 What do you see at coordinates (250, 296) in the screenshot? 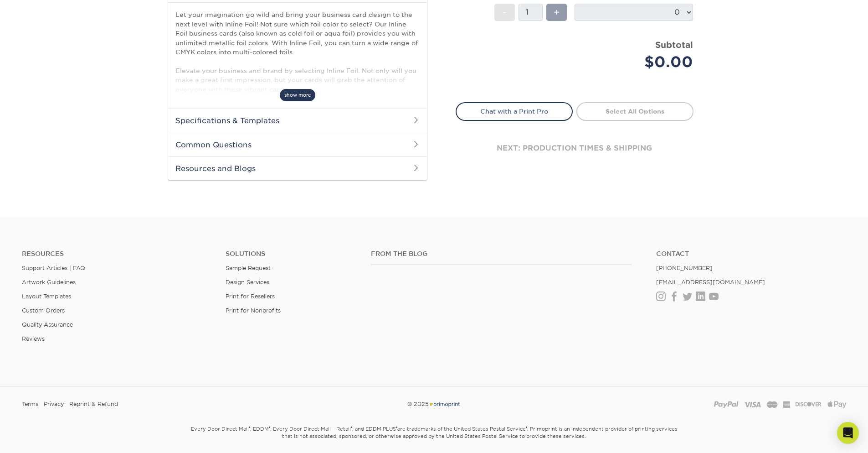
I see `a: Print for Resellers` at bounding box center [250, 296].